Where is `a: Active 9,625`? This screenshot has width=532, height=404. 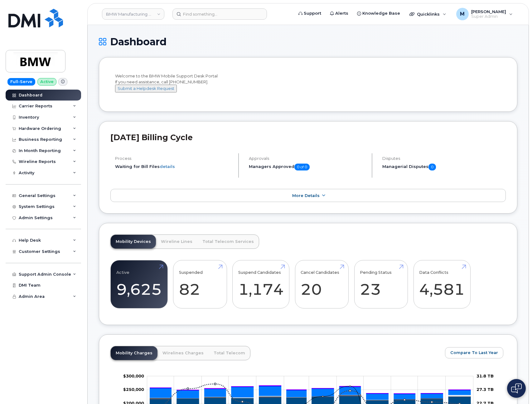
a: Active 9,625 is located at coordinates (139, 284).